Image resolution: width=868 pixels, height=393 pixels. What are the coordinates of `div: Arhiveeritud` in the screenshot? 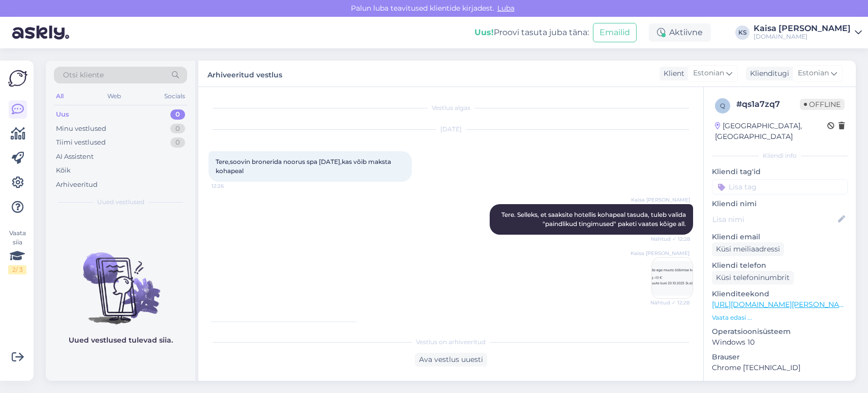 It's located at (77, 185).